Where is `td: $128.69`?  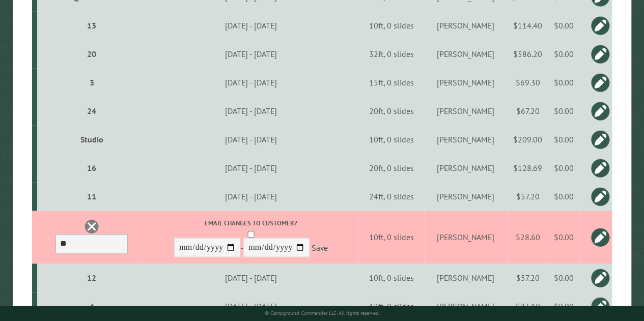 td: $128.69 is located at coordinates (528, 168).